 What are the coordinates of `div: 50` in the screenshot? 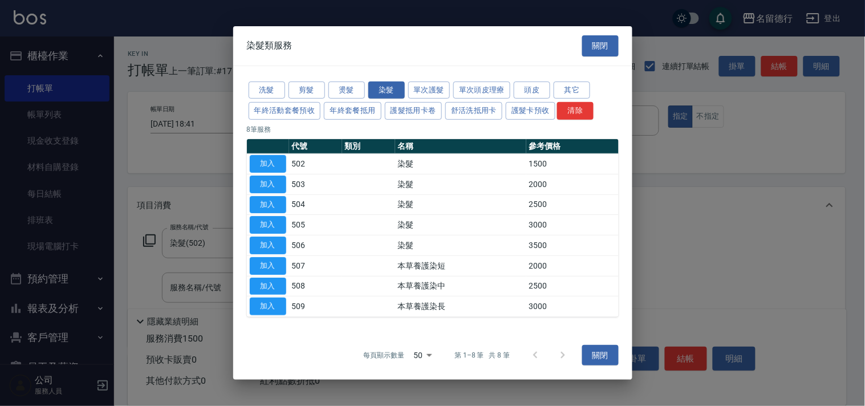 It's located at (422, 355).